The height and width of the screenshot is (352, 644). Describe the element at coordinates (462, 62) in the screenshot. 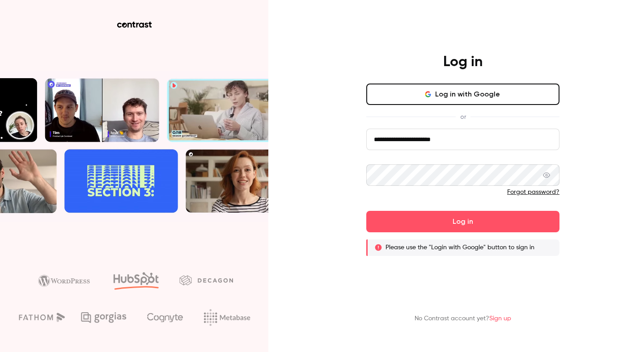

I see `h4: Log in` at that location.